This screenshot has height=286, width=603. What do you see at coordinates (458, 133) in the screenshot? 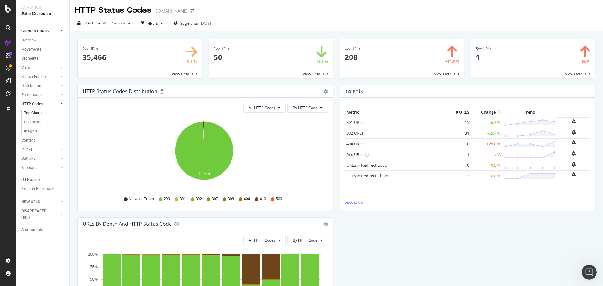
I see `td: 31` at bounding box center [458, 133].